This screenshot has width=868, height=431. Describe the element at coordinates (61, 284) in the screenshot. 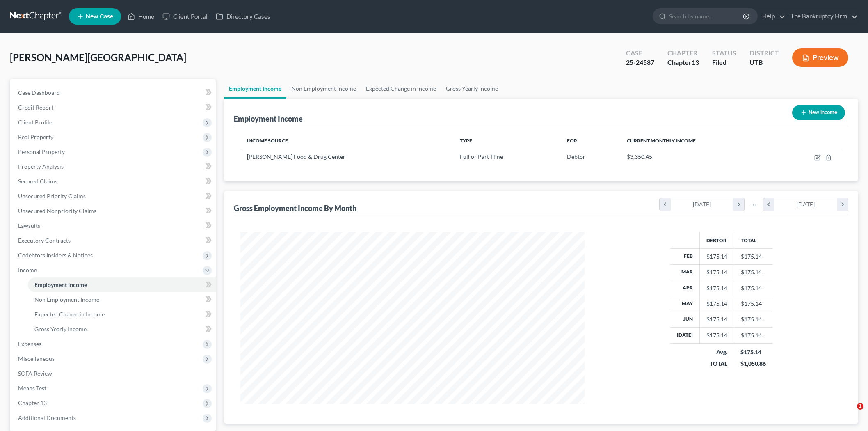

I see `span: Employment Income` at that location.